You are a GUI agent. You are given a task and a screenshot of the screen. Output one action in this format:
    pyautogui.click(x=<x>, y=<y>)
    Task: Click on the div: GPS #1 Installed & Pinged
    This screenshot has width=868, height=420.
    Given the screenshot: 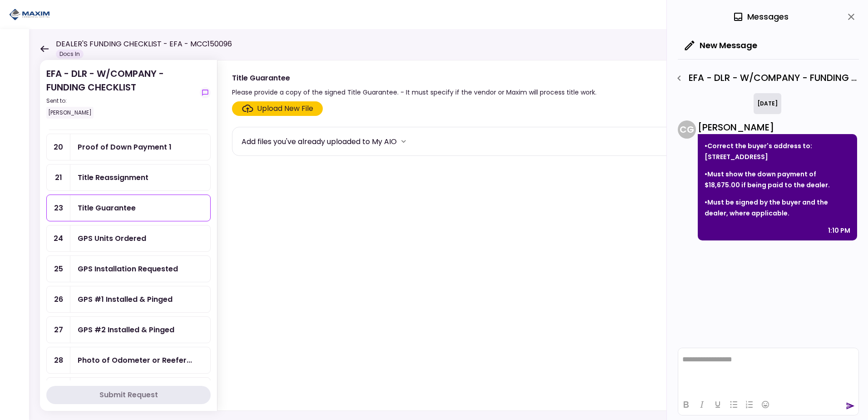 What is the action you would take?
    pyautogui.click(x=125, y=299)
    